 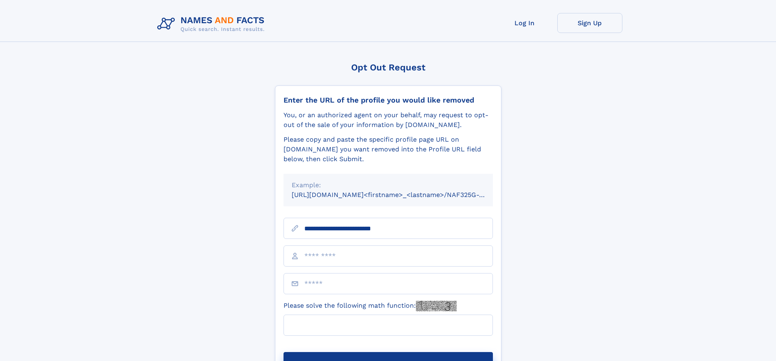 What do you see at coordinates (388, 100) in the screenshot?
I see `div: Enter the URL of the profile you would like removed` at bounding box center [388, 100].